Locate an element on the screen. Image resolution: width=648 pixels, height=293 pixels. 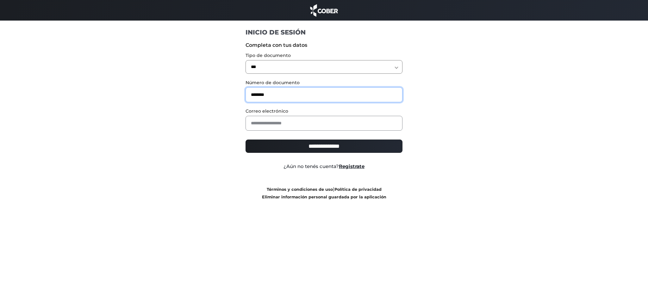
a: Eliminar información personal guardada por la aplicación is located at coordinates (324, 197).